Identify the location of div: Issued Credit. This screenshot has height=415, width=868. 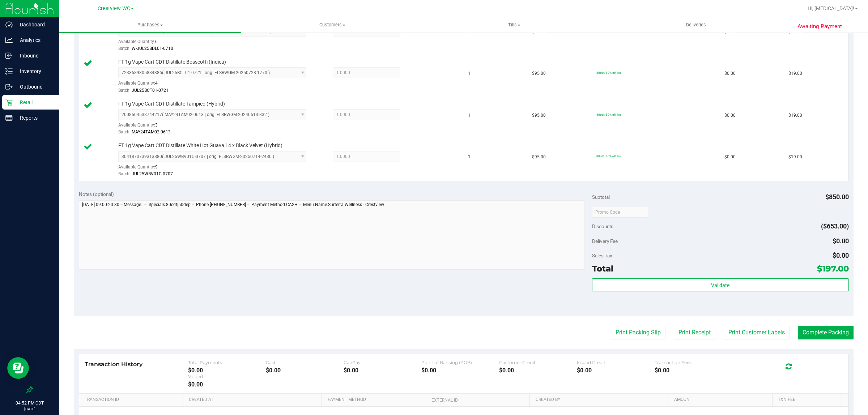
(616, 362).